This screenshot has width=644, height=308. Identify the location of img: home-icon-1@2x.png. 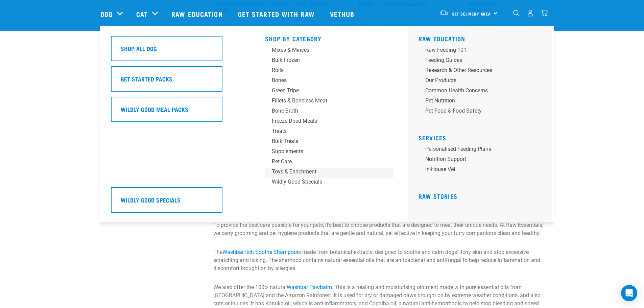
(516, 13).